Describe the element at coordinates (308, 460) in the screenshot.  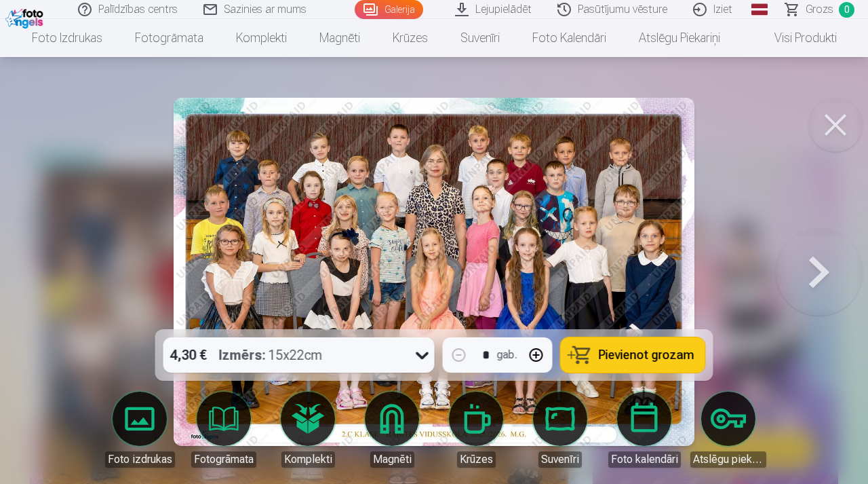
I see `div: Komplekti` at that location.